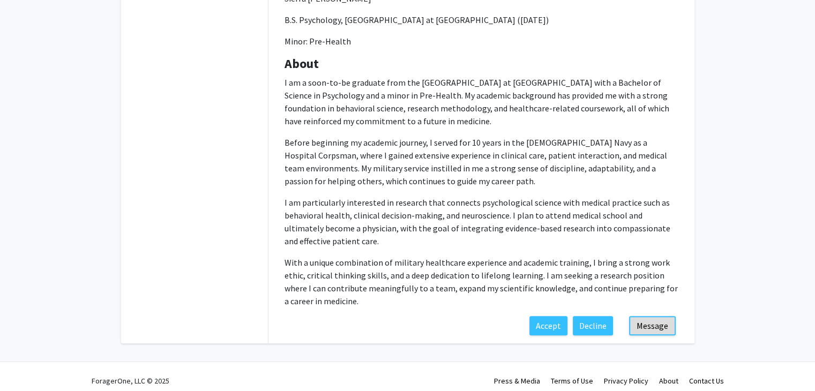 Image resolution: width=815 pixels, height=391 pixels. Describe the element at coordinates (302, 63) in the screenshot. I see `b: About` at that location.